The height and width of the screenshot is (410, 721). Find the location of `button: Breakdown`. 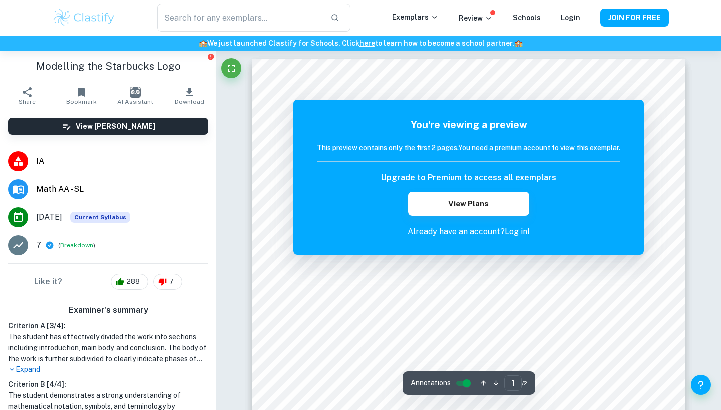

button: Breakdown is located at coordinates (77, 246).